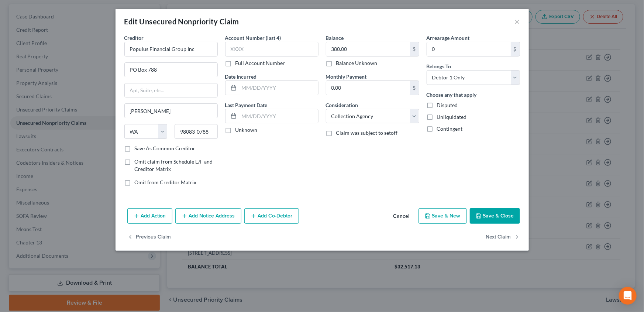  Describe the element at coordinates (452, 94) in the screenshot. I see `label: Choose any that apply` at that location.